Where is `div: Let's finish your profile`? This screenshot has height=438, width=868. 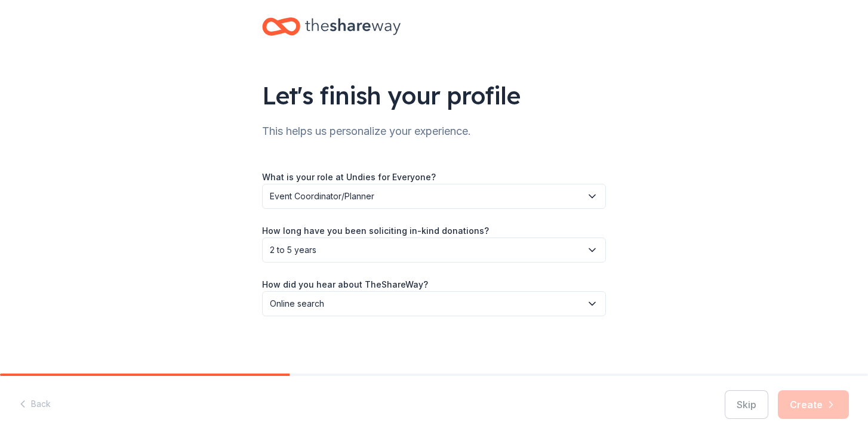
div: Let's finish your profile is located at coordinates (434, 96).